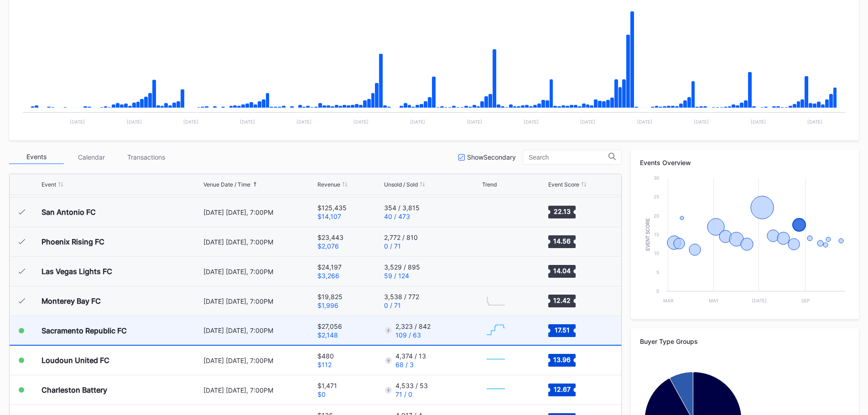  Describe the element at coordinates (146, 157) in the screenshot. I see `div: Transactions` at that location.